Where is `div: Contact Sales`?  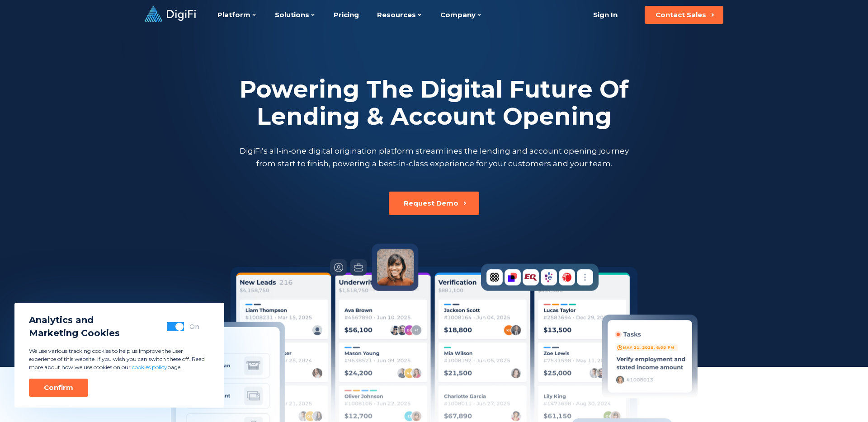 div: Contact Sales is located at coordinates (681, 15).